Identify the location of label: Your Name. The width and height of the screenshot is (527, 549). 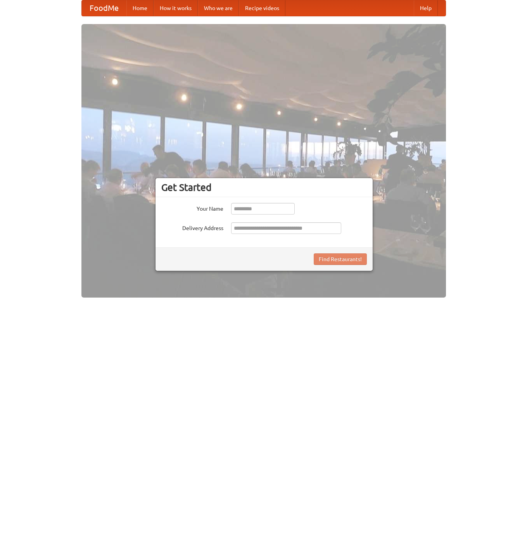
(192, 208).